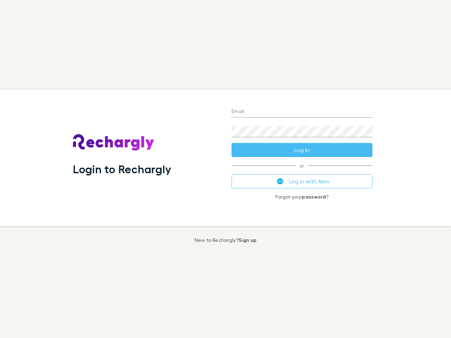 The width and height of the screenshot is (451, 338). I want to click on img: Xero's logo, so click(280, 181).